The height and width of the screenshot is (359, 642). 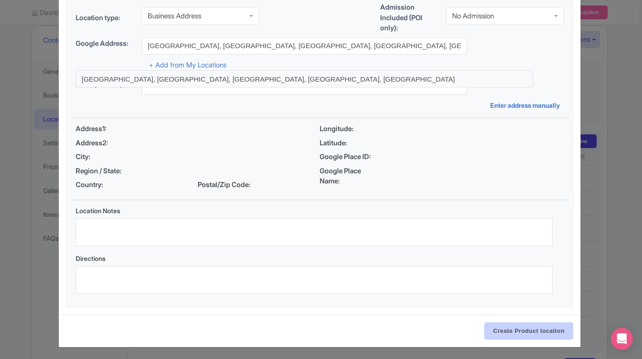 I want to click on a: Enter address manually, so click(x=527, y=105).